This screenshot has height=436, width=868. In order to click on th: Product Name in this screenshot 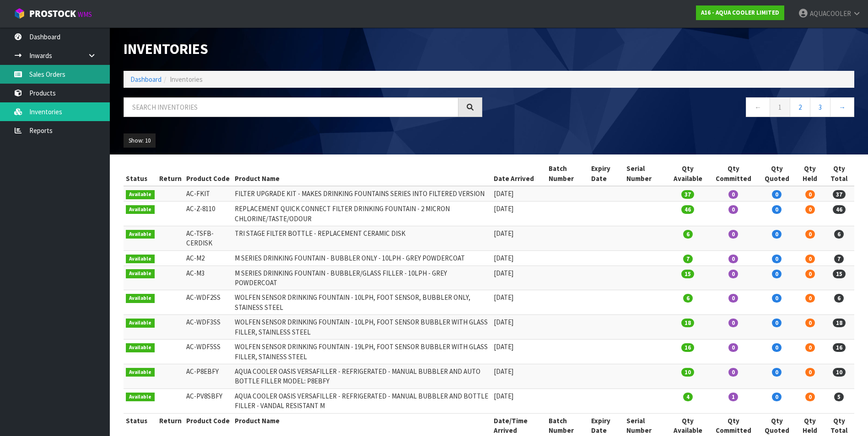, I will do `click(362, 174)`.